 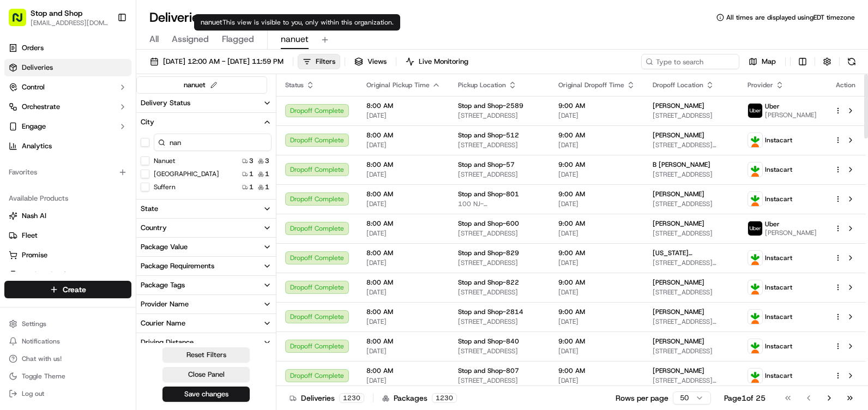 I want to click on button: Delivery Status, so click(x=206, y=103).